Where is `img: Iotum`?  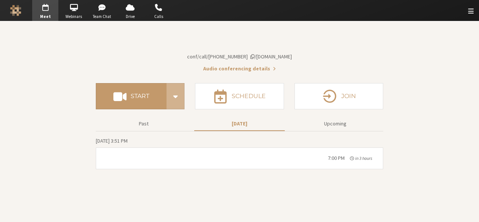 img: Iotum is located at coordinates (16, 10).